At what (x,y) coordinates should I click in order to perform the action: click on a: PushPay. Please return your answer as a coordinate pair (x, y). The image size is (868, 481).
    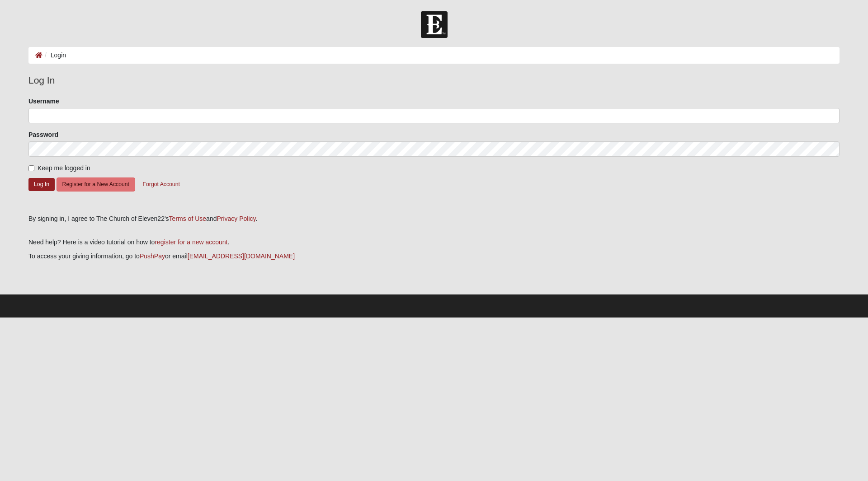
    Looking at the image, I should click on (153, 256).